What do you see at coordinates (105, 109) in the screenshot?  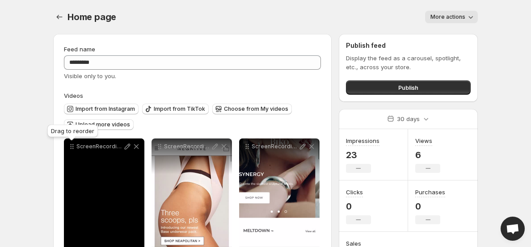 I see `span: Import from Instagram` at bounding box center [105, 109].